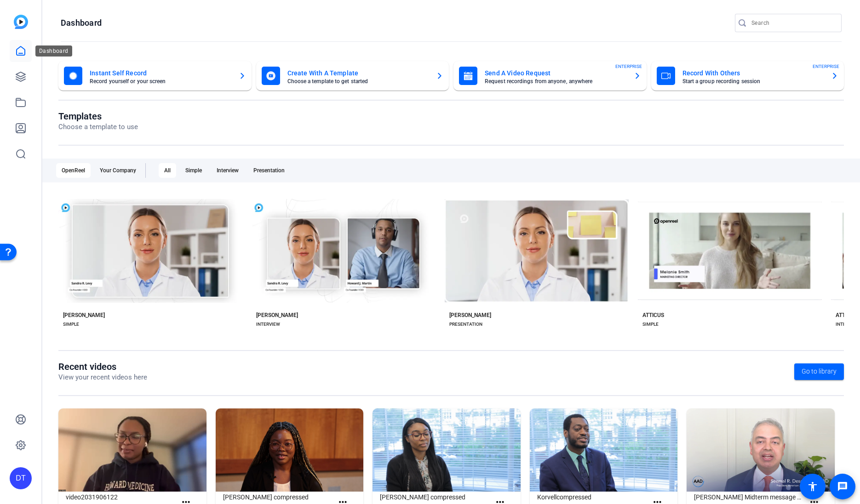  I want to click on h1: Recent videos, so click(102, 367).